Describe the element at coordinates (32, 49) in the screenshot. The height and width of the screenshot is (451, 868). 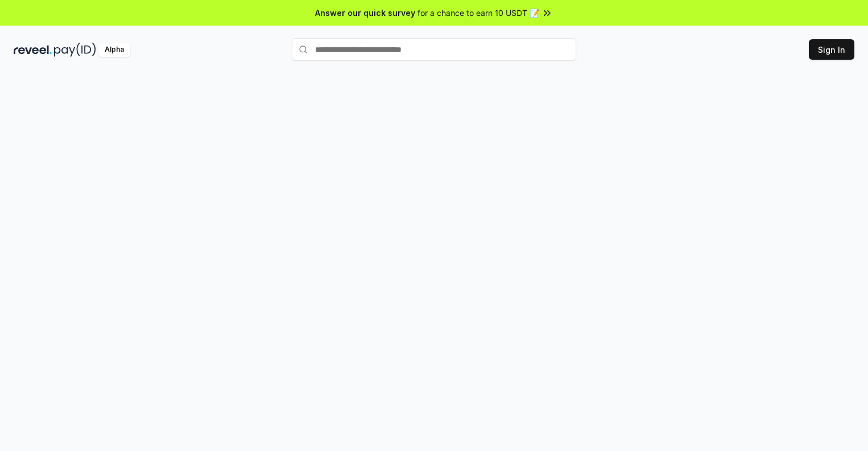
I see `img: reveel_dark` at that location.